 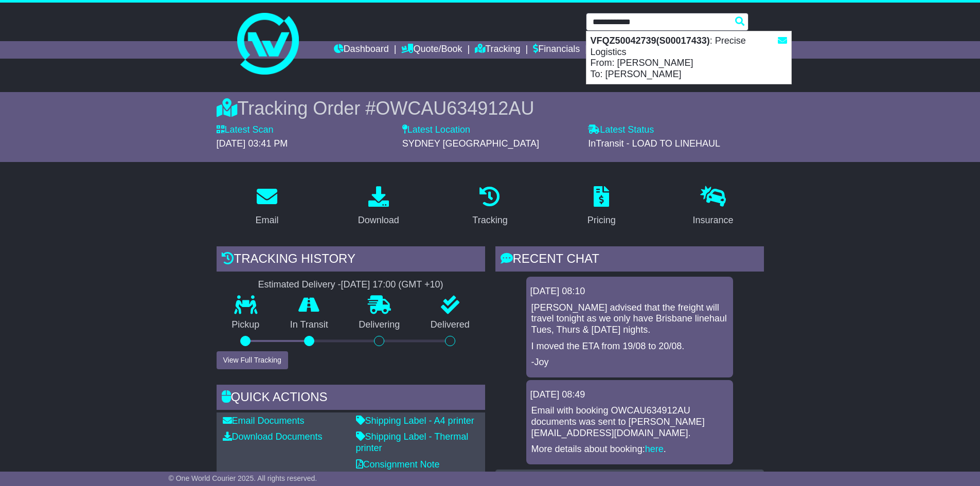 What do you see at coordinates (380, 325) in the screenshot?
I see `p: Delivering` at bounding box center [380, 325].